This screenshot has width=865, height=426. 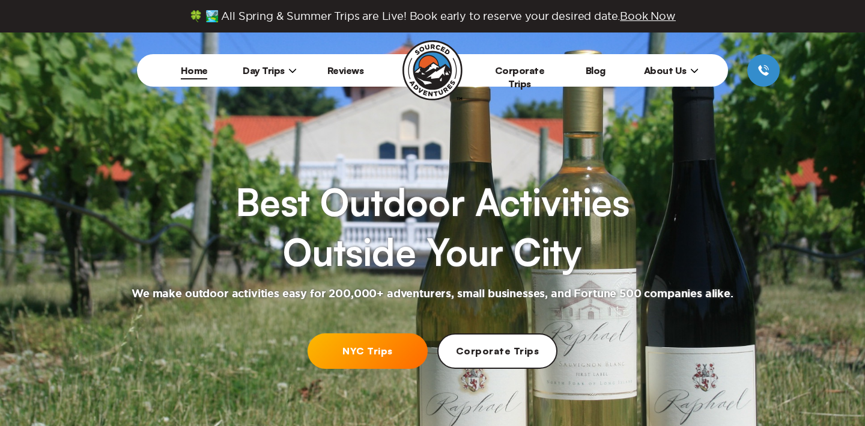 I want to click on img: Sourced Adventures company logo, so click(x=433, y=70).